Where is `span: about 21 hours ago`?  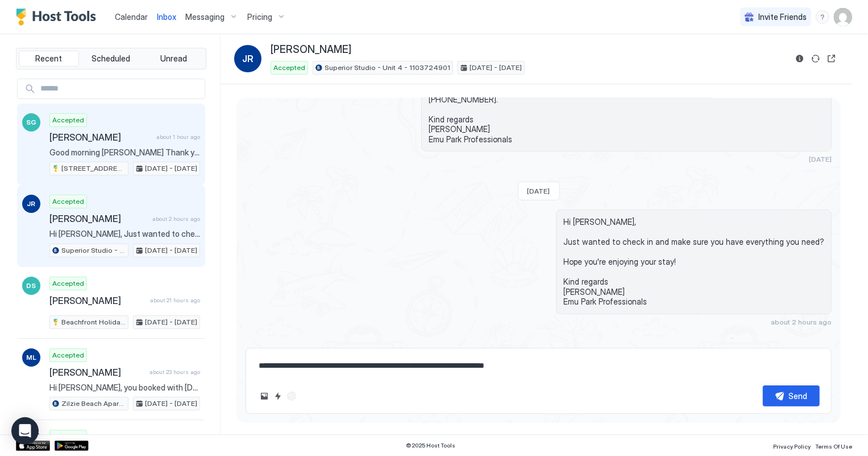
span: about 21 hours ago is located at coordinates (175, 300).